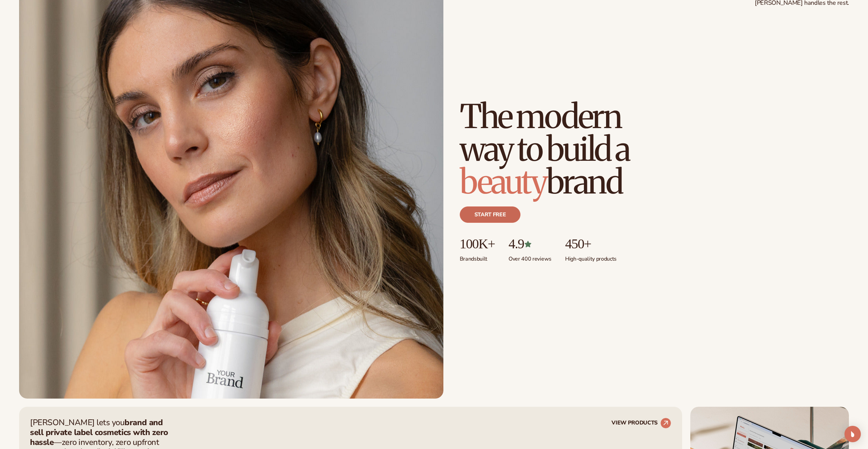 The height and width of the screenshot is (449, 868). What do you see at coordinates (477, 257) in the screenshot?
I see `p: Brands built` at bounding box center [477, 257].